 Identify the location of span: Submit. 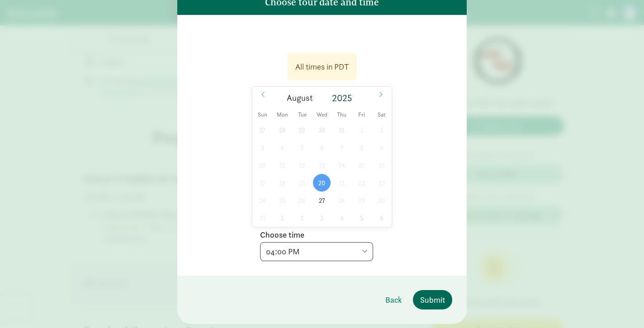
(433, 300).